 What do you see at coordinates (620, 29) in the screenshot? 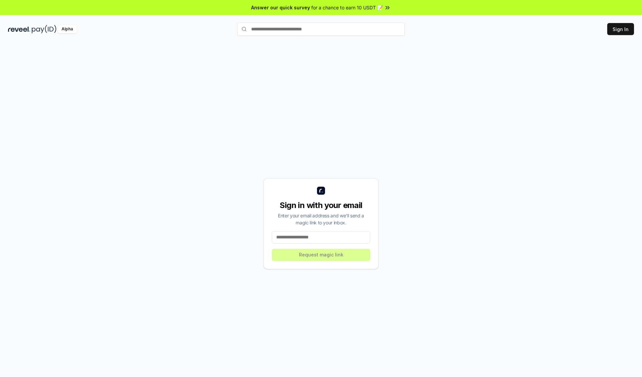
I see `button: Sign In` at bounding box center [620, 29].